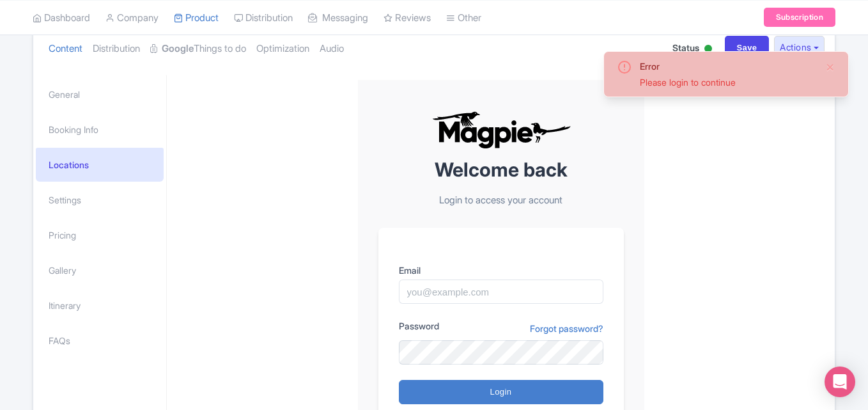  I want to click on a: Booking Info, so click(100, 129).